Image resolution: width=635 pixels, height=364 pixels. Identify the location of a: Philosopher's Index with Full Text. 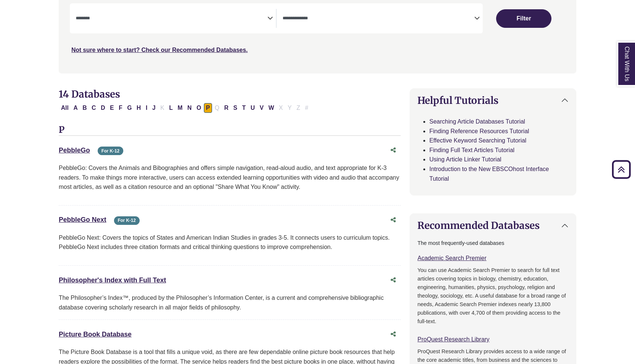
(112, 280).